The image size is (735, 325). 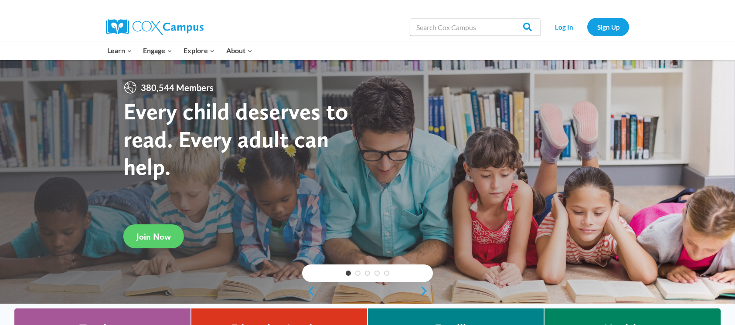 I want to click on span: Explore, so click(x=199, y=51).